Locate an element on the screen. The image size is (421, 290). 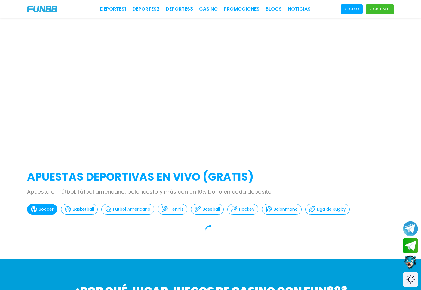
a: CASINO is located at coordinates (209, 9).